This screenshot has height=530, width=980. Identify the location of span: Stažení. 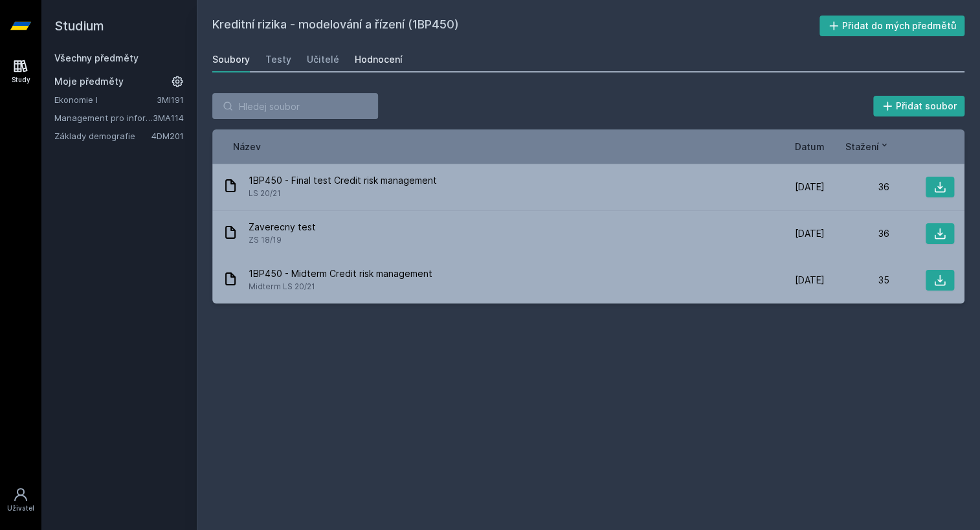
(862, 147).